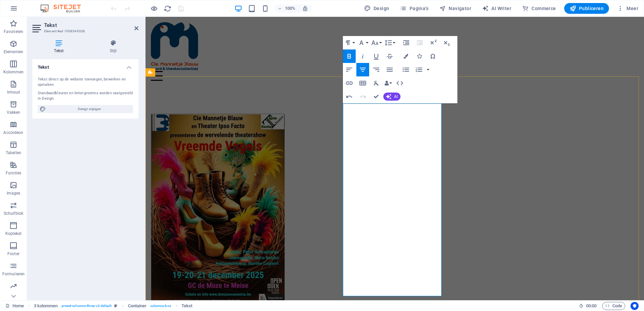 The image size is (644, 311). I want to click on button: Bold (Ctrl+B), so click(349, 56).